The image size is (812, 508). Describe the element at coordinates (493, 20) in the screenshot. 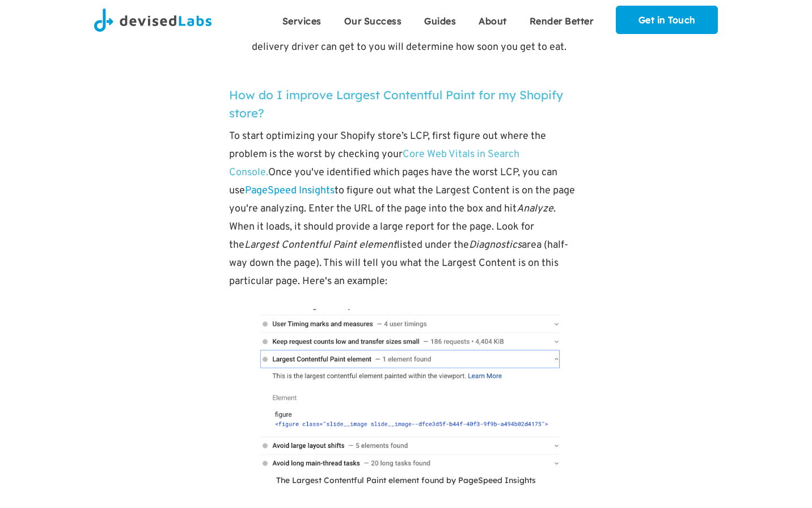

I see `a: About` at that location.